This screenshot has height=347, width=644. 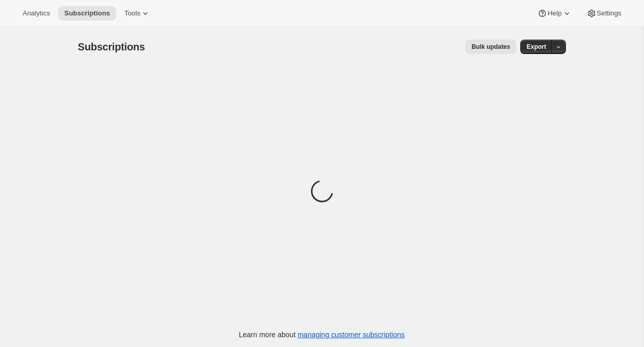 What do you see at coordinates (555, 13) in the screenshot?
I see `span: Help` at bounding box center [555, 13].